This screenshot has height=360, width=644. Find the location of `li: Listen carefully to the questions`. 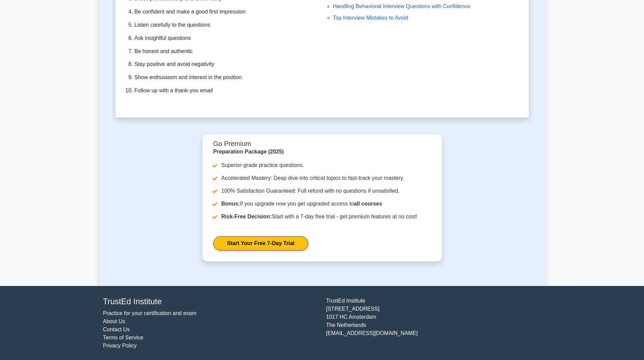

li: Listen carefully to the questions is located at coordinates (224, 25).